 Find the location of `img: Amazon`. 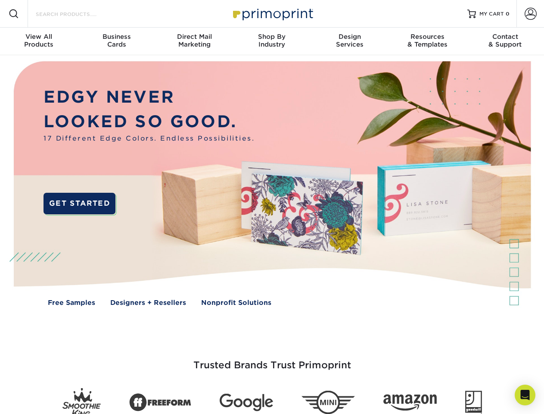

img: Amazon is located at coordinates (410, 402).